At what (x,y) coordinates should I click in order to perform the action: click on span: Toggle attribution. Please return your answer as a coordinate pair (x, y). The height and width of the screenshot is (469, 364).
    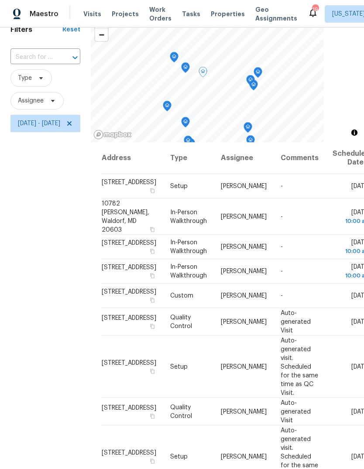
    Looking at the image, I should click on (354, 133).